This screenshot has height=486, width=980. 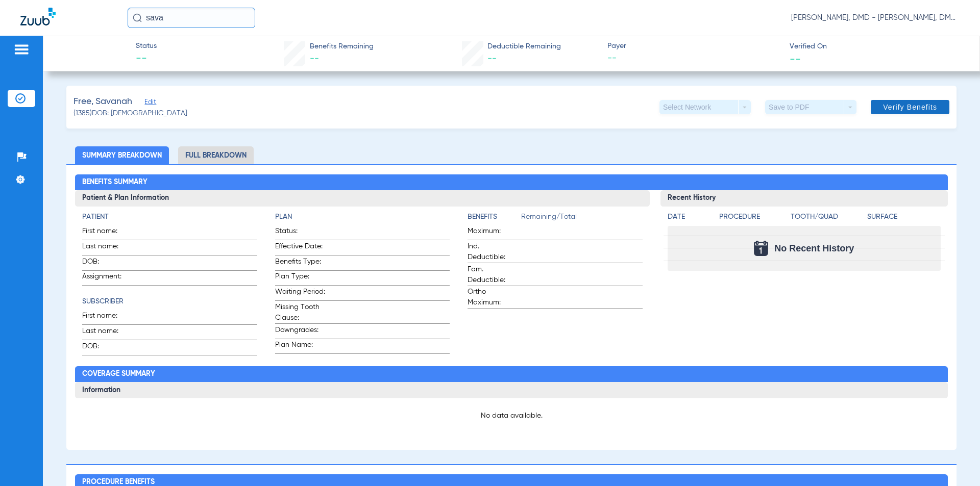 What do you see at coordinates (216, 155) in the screenshot?
I see `li: Full Breakdown` at bounding box center [216, 155].